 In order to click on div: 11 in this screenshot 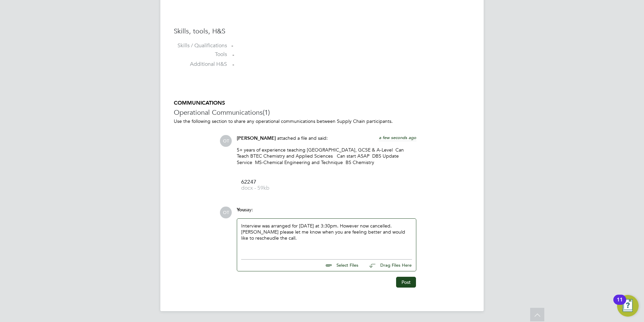, I will do `click(620, 304)`.